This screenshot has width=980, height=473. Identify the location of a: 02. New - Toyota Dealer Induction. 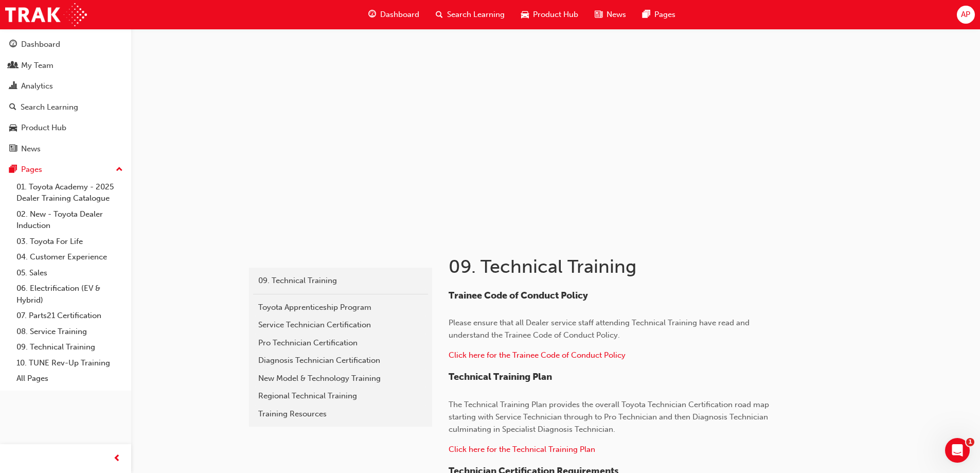
(69, 220).